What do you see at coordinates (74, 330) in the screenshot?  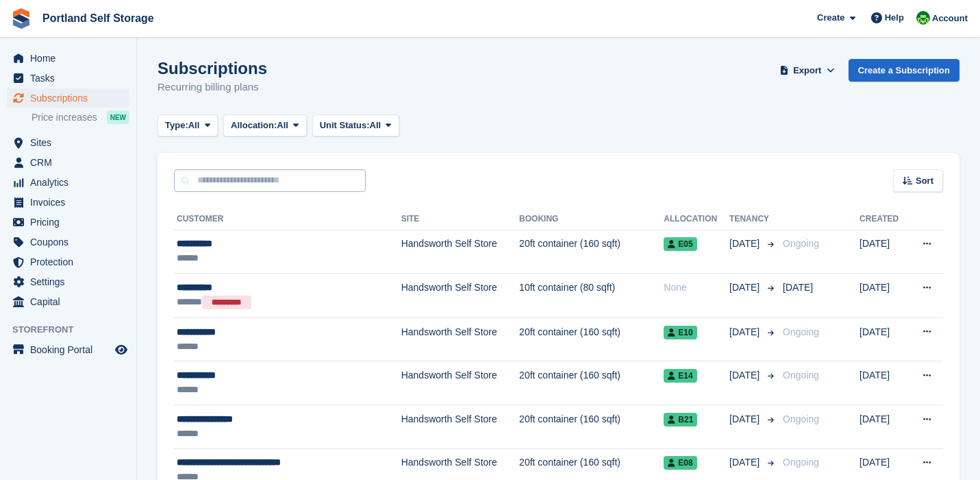 I see `span: Storefront` at bounding box center [74, 330].